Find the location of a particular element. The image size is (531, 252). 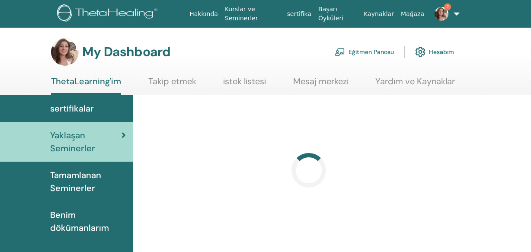

span: sertifikalar is located at coordinates (72, 109).